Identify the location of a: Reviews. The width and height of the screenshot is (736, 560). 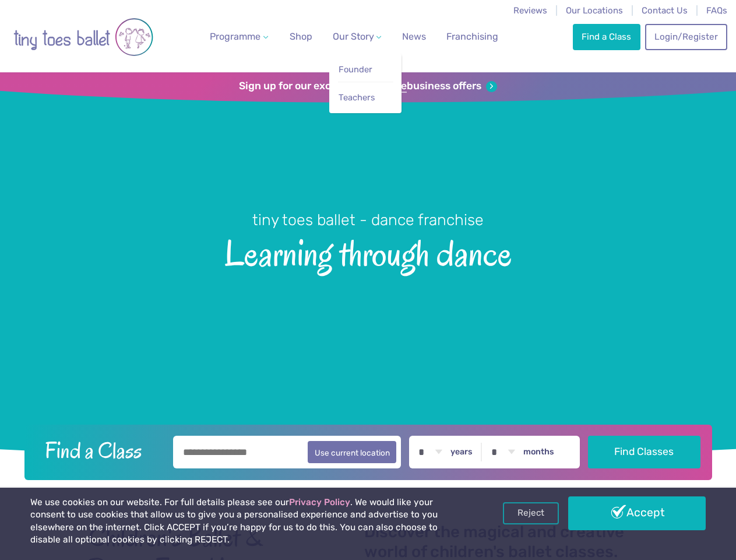
(531, 10).